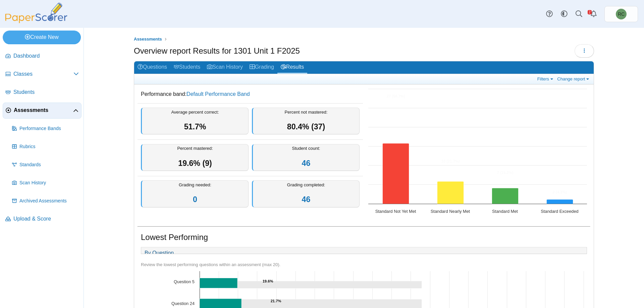  Describe the element at coordinates (478, 153) in the screenshot. I see `div: Chart. Highcharts interactive chart.` at that location.